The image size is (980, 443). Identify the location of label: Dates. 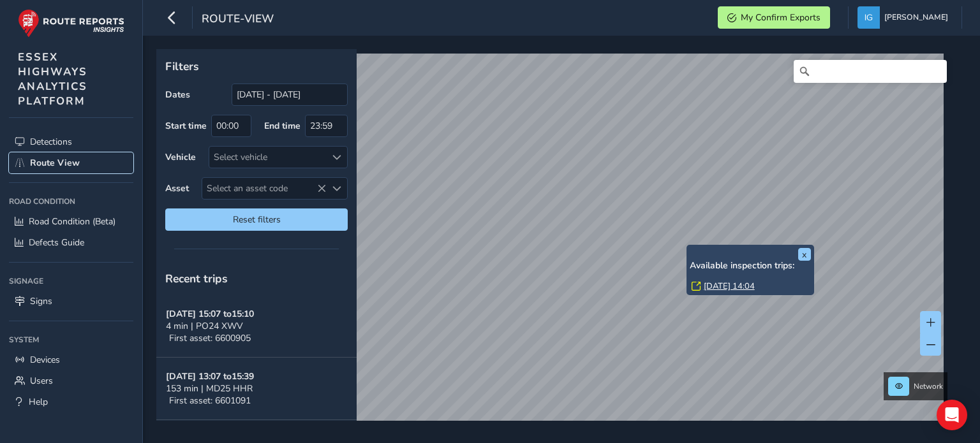
(177, 94).